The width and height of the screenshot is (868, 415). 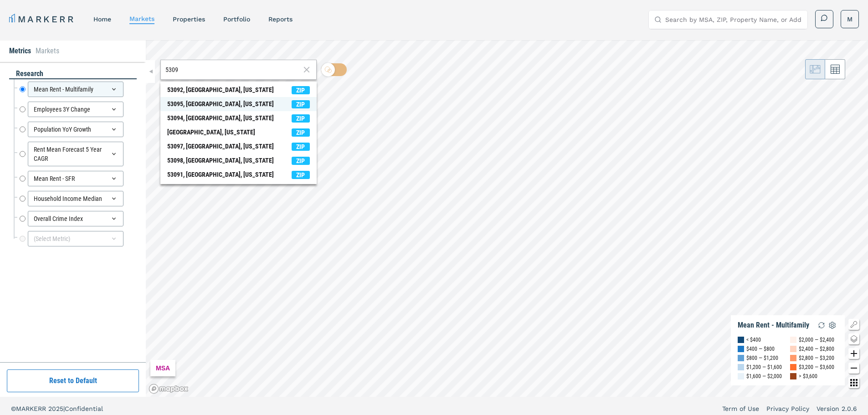 What do you see at coordinates (833, 326) in the screenshot?
I see `img: Settings` at bounding box center [833, 326].